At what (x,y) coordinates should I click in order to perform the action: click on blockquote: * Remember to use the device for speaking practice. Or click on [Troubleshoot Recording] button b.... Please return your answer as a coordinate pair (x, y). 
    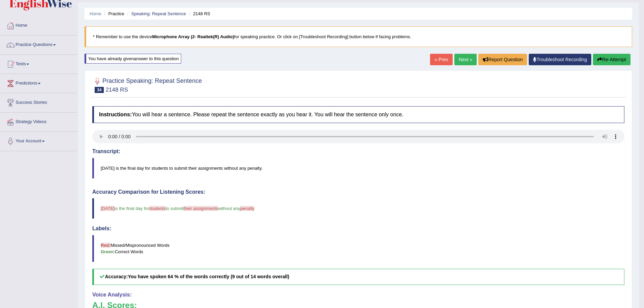
    Looking at the image, I should click on (358, 37).